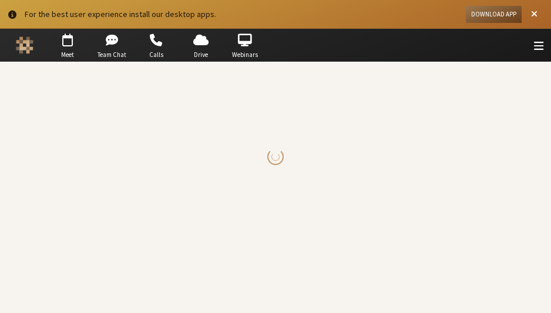 This screenshot has height=313, width=551. I want to click on button: Close alert, so click(534, 14).